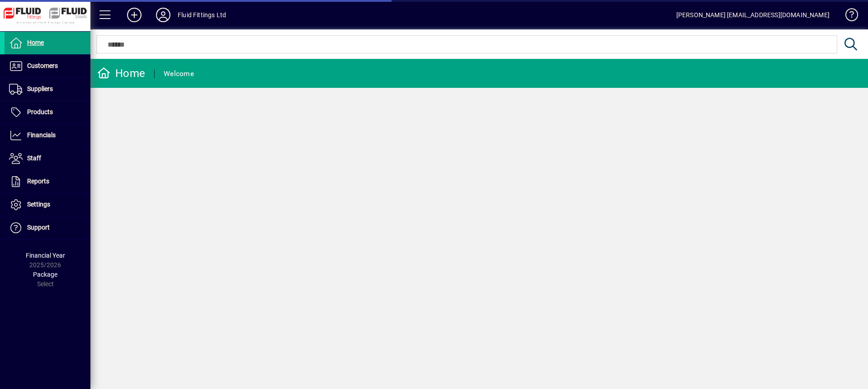 The width and height of the screenshot is (868, 389). I want to click on div: Fluid Fittings Ltd, so click(201, 15).